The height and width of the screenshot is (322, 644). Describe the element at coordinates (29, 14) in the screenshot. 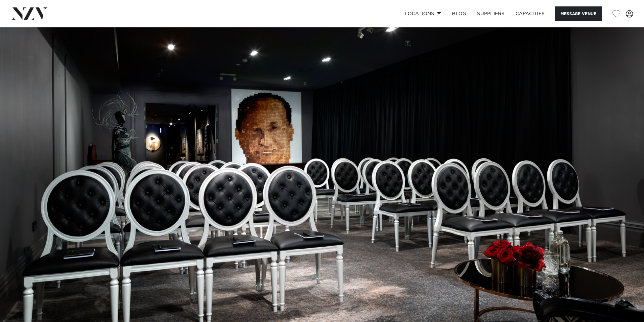

I see `img: nzv-logo.png` at that location.